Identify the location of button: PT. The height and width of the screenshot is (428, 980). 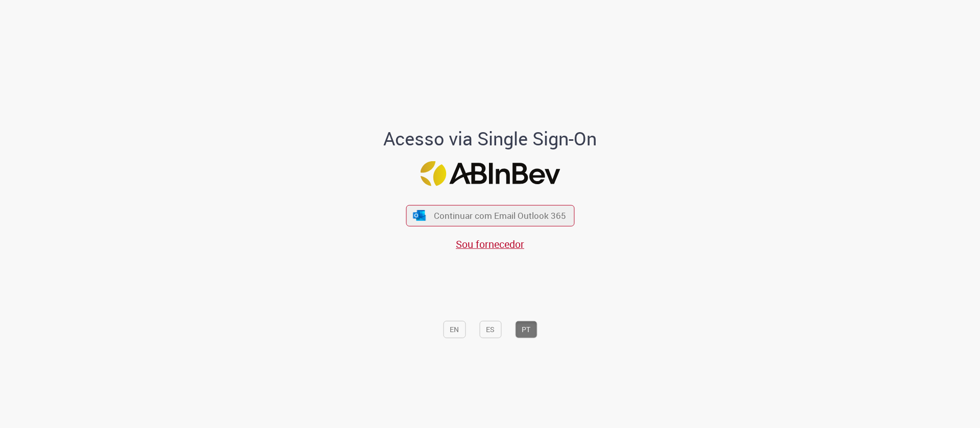
(526, 330).